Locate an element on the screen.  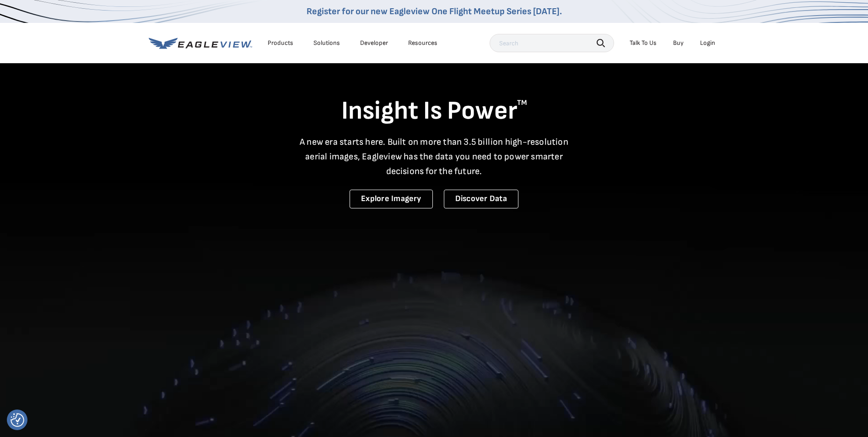
h1: Insight Is Power is located at coordinates (434, 111).